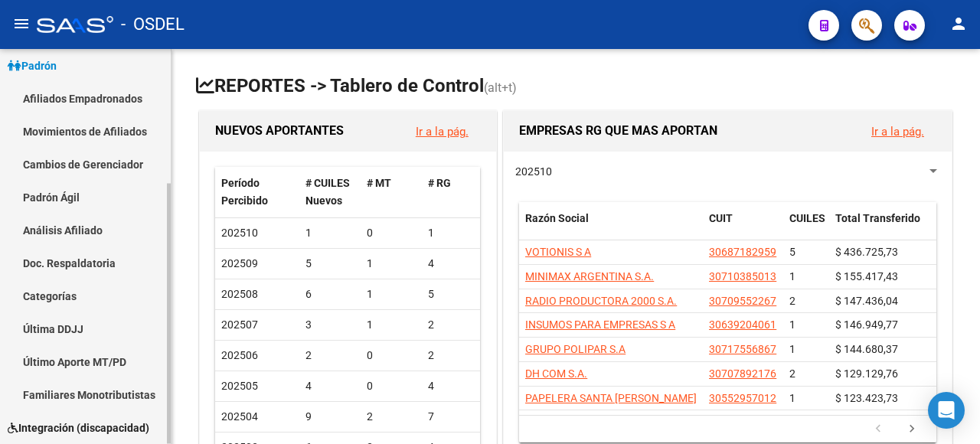 The width and height of the screenshot is (980, 444). Describe the element at coordinates (743, 300) in the screenshot. I see `span: 30709552267` at that location.